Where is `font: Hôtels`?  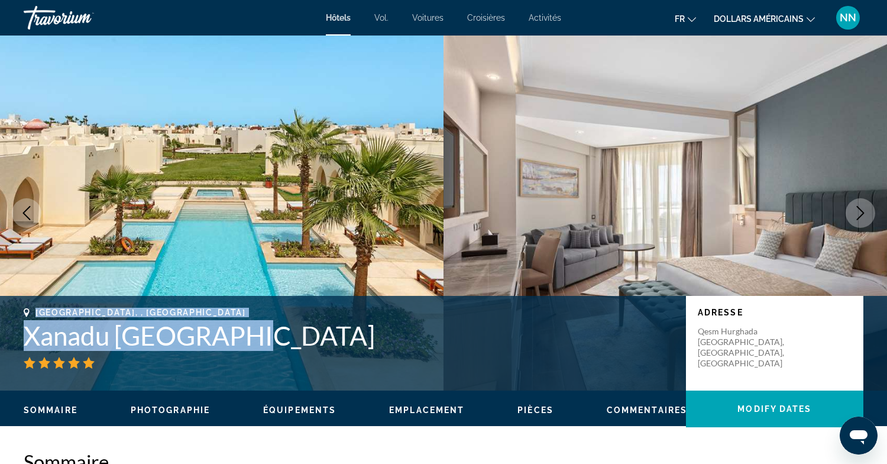 font: Hôtels is located at coordinates (338, 18).